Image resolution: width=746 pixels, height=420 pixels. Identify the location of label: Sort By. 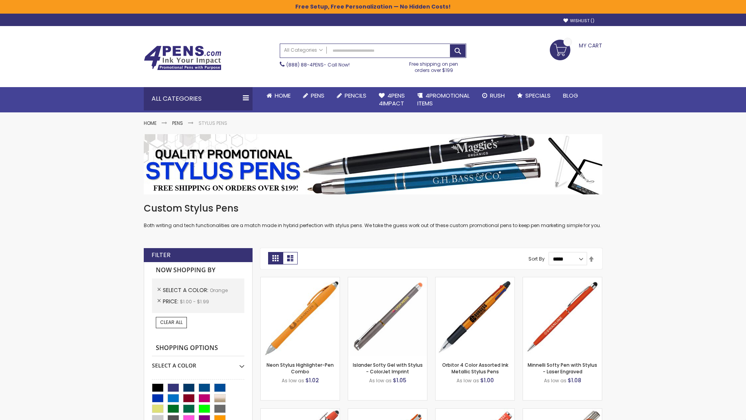
(537, 258).